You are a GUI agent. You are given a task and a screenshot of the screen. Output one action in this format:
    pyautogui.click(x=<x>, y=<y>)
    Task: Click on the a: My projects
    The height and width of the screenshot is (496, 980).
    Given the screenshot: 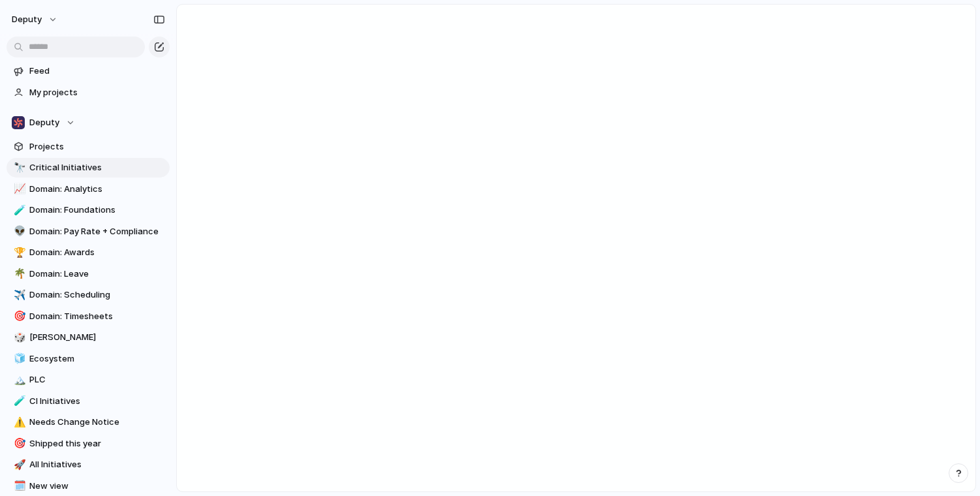 What is the action you would take?
    pyautogui.click(x=88, y=92)
    